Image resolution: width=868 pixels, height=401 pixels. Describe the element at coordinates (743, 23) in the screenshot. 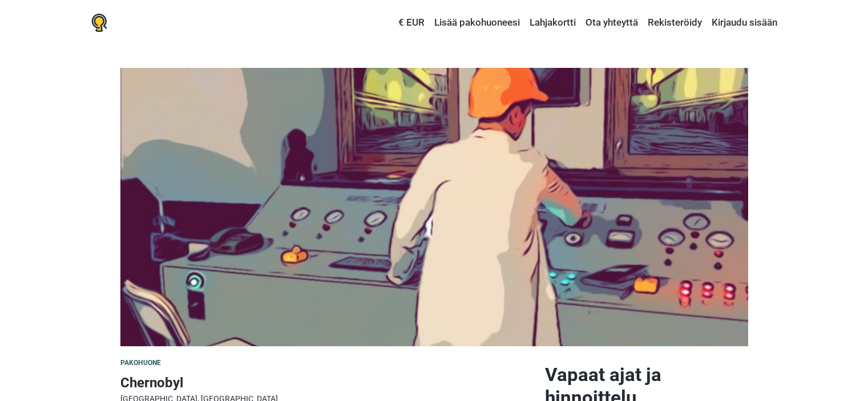

I see `a: Kirjaudu sisään` at that location.